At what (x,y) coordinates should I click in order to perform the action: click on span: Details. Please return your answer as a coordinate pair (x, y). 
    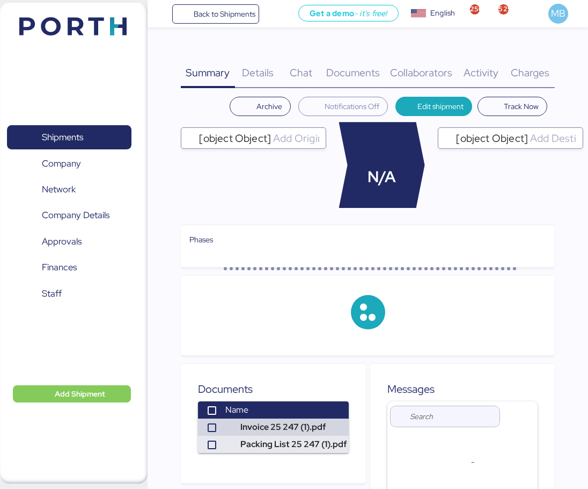
    Looking at the image, I should click on (258, 72).